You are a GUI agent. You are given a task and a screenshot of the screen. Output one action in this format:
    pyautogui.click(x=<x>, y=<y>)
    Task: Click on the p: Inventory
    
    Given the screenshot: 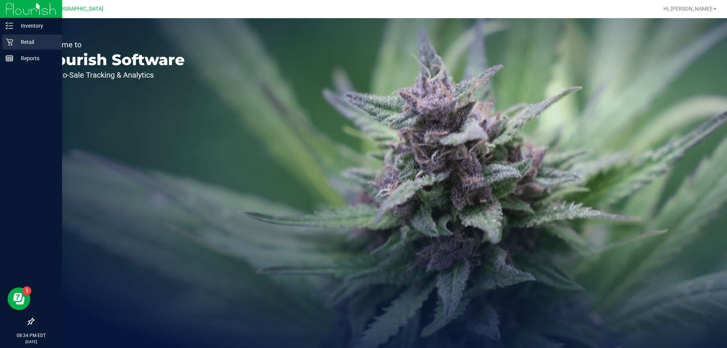 What is the action you would take?
    pyautogui.click(x=36, y=26)
    